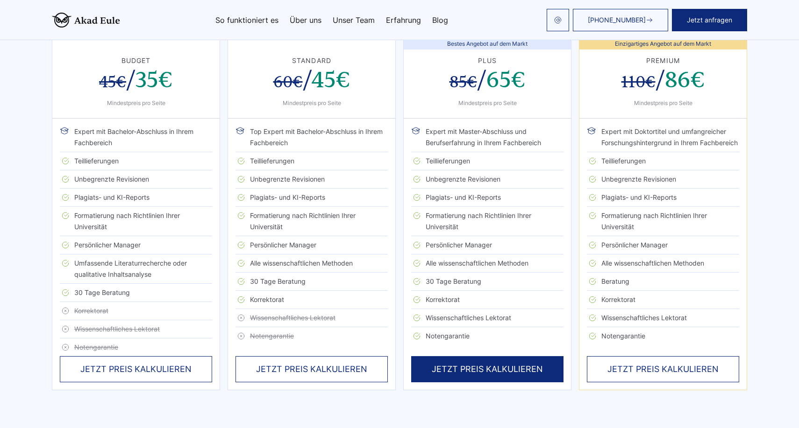 The width and height of the screenshot is (799, 428). I want to click on a: Blog, so click(440, 20).